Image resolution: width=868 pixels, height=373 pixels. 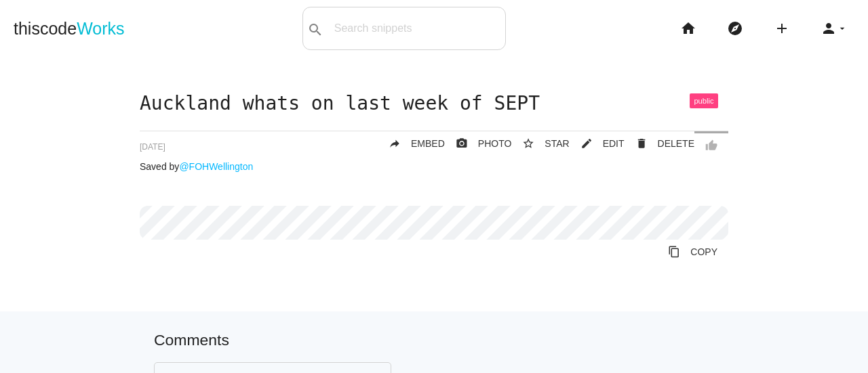 What do you see at coordinates (434, 103) in the screenshot?
I see `h1: Auckland whats on last week of SEPT` at bounding box center [434, 103].